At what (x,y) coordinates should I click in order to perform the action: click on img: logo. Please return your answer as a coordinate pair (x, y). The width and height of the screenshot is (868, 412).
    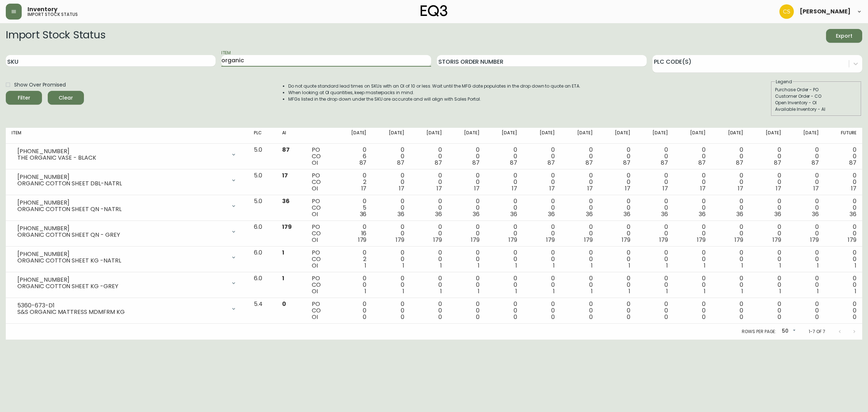
    Looking at the image, I should click on (434, 11).